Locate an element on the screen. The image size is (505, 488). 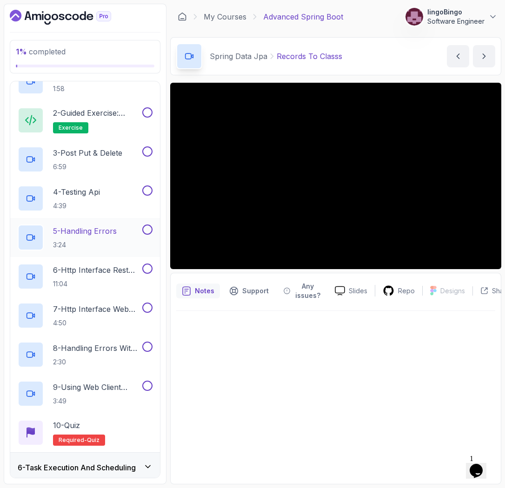
button: 6-Http Interface Rest Client11:04 is located at coordinates (85, 277).